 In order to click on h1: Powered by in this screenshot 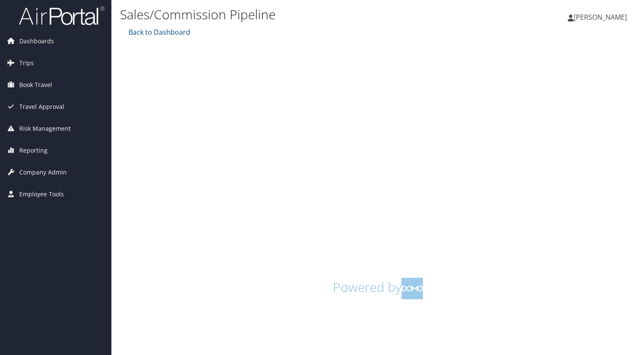, I will do `click(377, 288)`.